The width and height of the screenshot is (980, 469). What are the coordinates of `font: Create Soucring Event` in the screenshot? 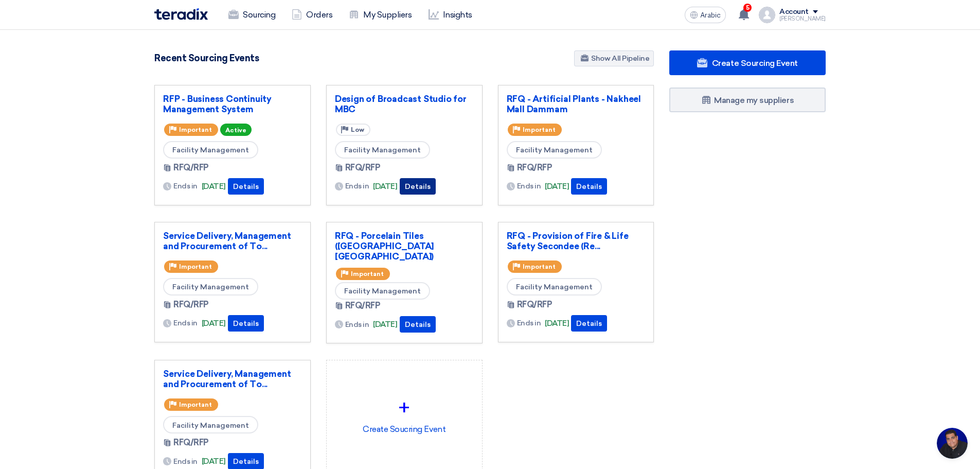 It's located at (403, 428).